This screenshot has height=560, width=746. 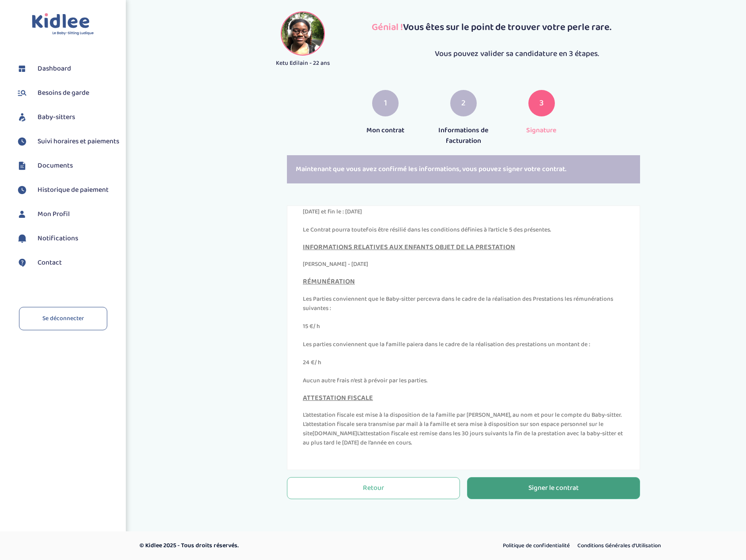 What do you see at coordinates (463, 282) in the screenshot?
I see `h4: RÉMUNÉRATION` at bounding box center [463, 282].